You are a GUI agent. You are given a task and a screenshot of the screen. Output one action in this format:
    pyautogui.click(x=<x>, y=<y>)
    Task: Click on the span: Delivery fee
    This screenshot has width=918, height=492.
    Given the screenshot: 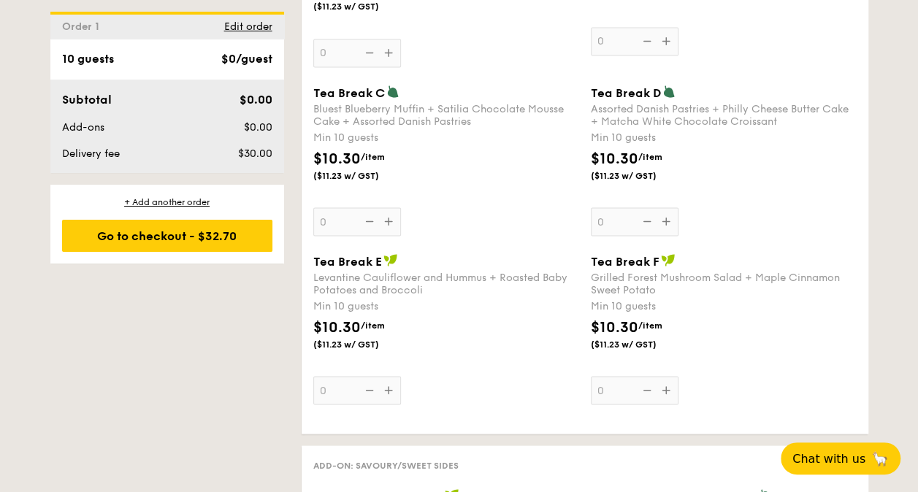 What is the action you would take?
    pyautogui.click(x=91, y=153)
    